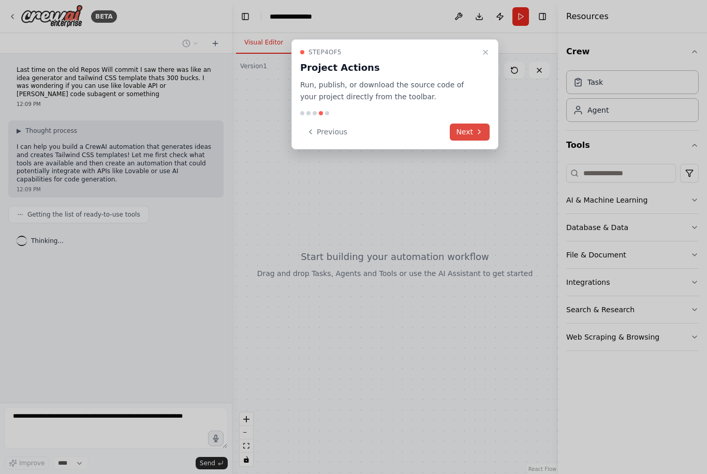 The height and width of the screenshot is (474, 707). What do you see at coordinates (325, 52) in the screenshot?
I see `span: Step 4 of 5` at bounding box center [325, 52].